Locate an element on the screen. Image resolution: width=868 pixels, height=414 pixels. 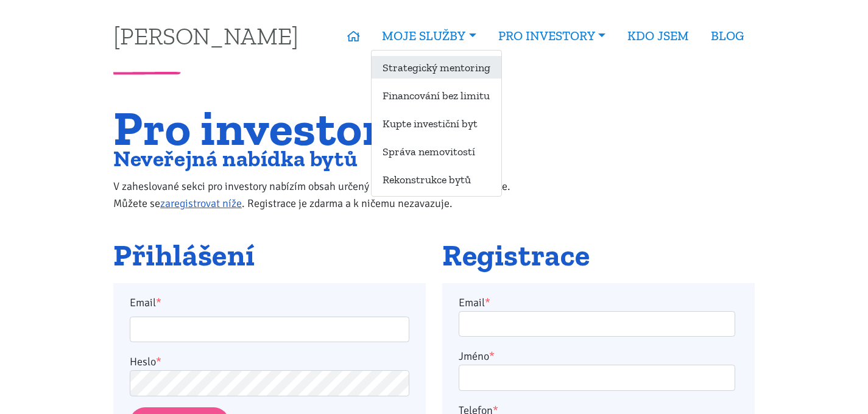
a: Správa nemovitostí is located at coordinates (436, 151).